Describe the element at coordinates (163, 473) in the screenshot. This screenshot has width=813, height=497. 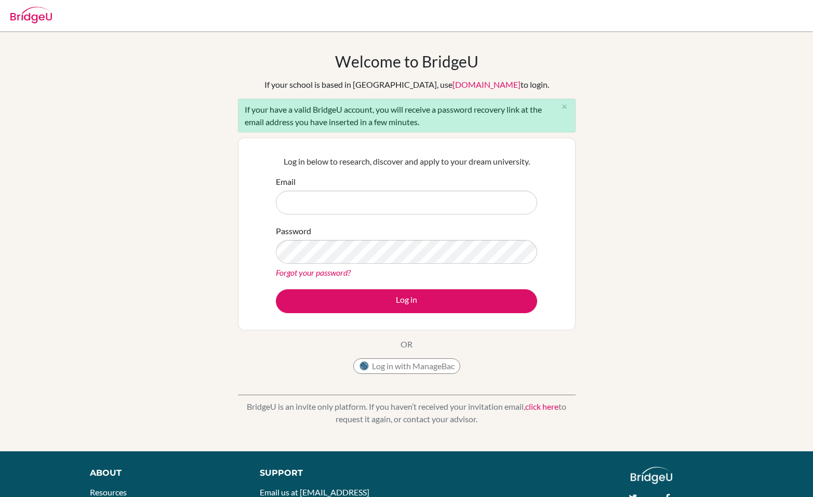
I see `div: About` at that location.